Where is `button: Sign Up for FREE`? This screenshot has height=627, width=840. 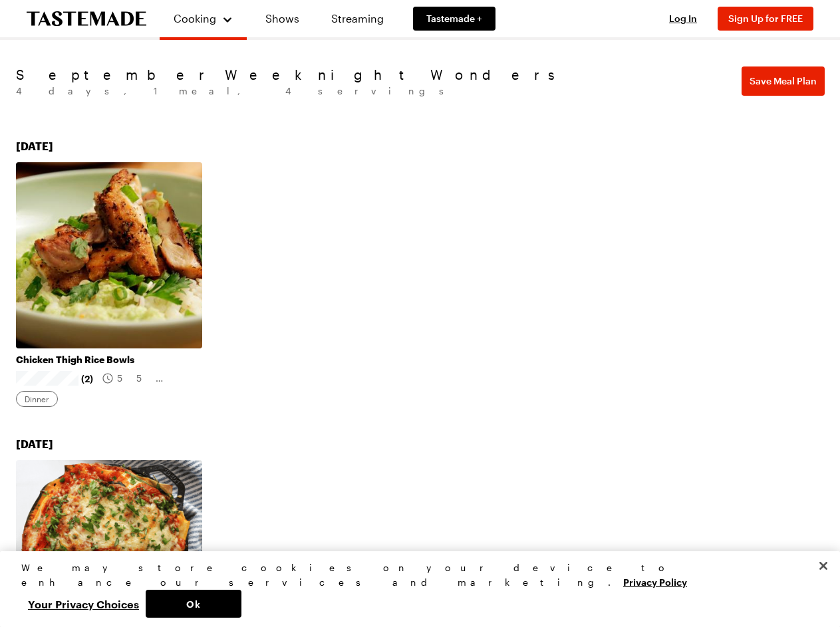
button: Sign Up for FREE is located at coordinates (765, 18).